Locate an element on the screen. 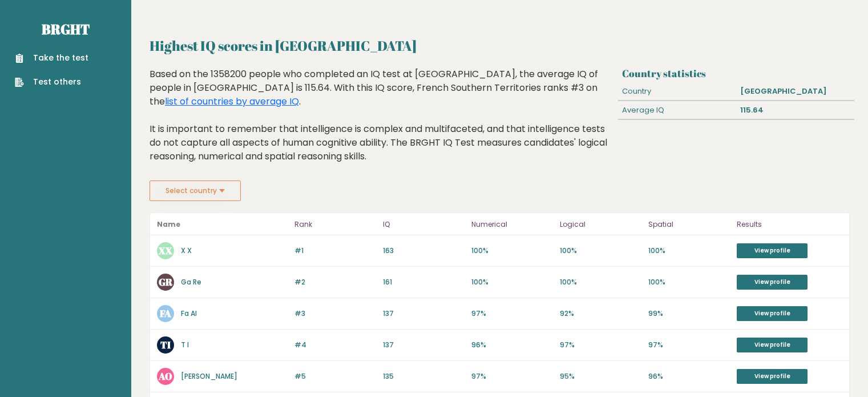  p: 99% is located at coordinates (689, 314).